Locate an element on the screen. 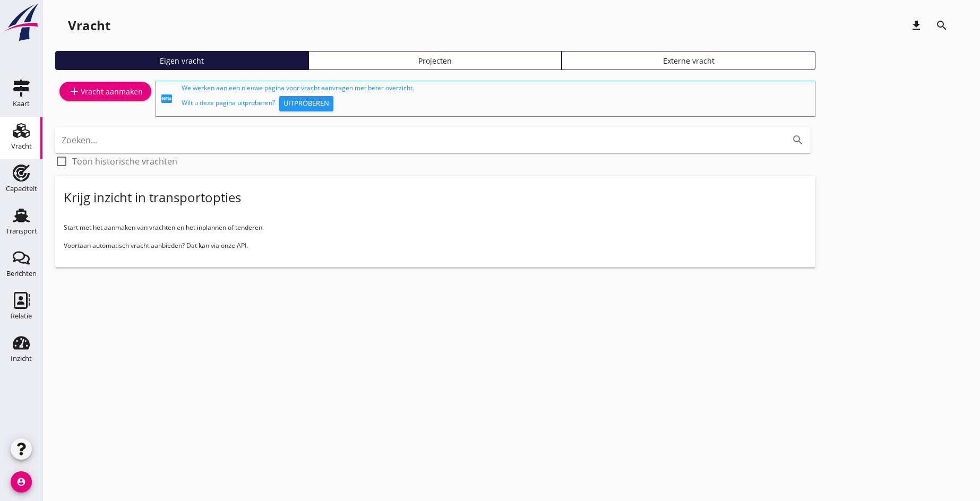 The height and width of the screenshot is (501, 980). div: Projecten is located at coordinates (435, 60).